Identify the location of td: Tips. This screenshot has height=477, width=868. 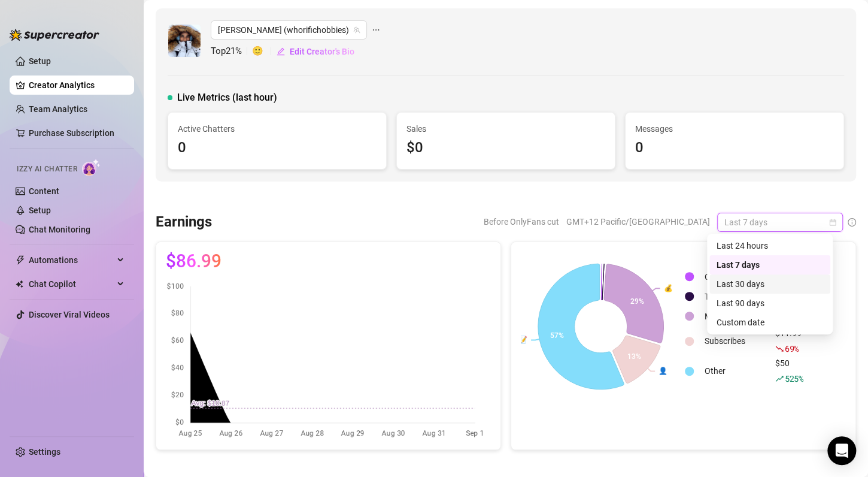
(734, 296).